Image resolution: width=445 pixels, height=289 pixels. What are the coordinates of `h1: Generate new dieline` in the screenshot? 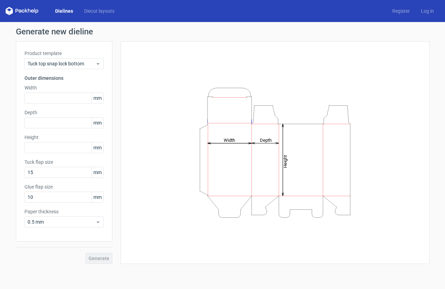 It's located at (223, 32).